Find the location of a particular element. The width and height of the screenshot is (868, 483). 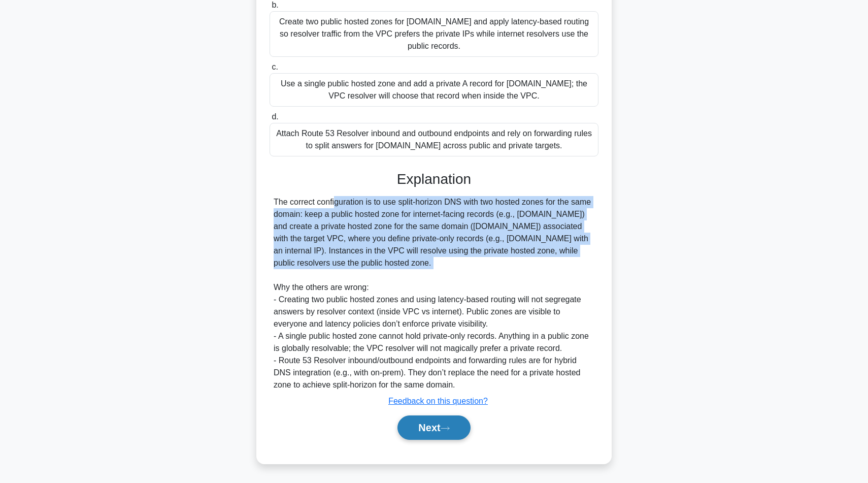

div: Attach Route 53 Resolver inbound and outbound endpoints and rely on forwarding rules to split ans... is located at coordinates (434, 140).